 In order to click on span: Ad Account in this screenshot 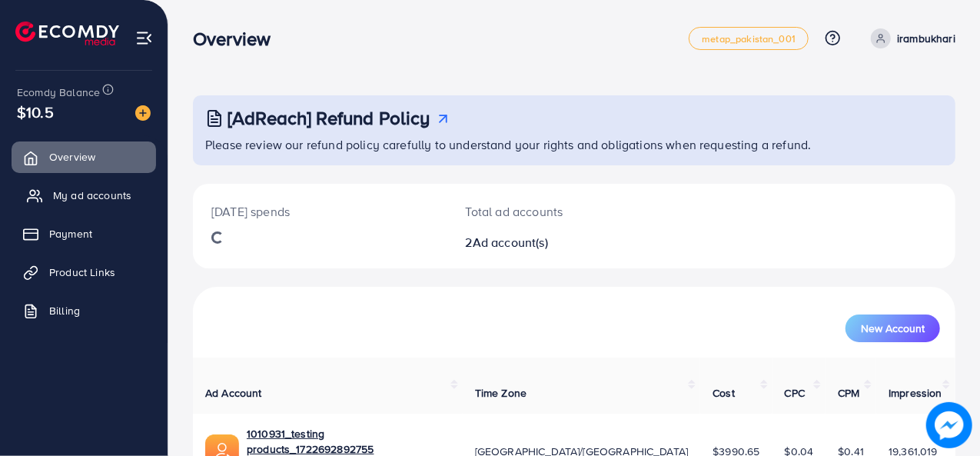, I will do `click(233, 393)`.